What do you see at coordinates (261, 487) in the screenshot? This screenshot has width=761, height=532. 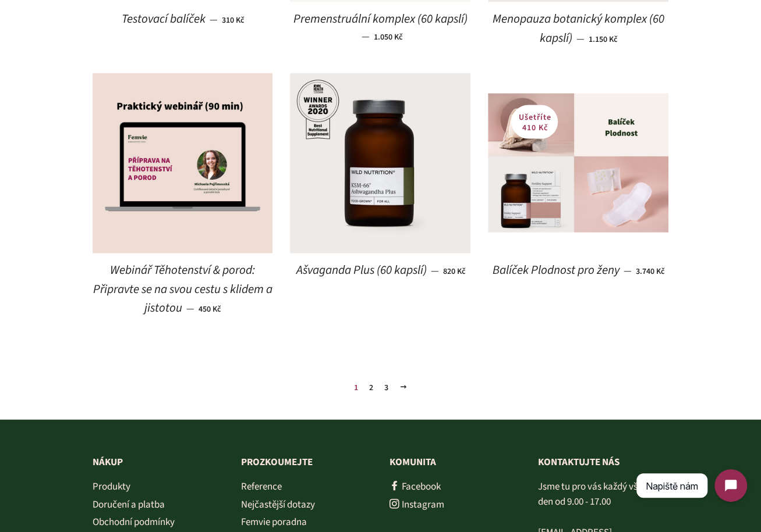 I see `a: Reference` at bounding box center [261, 487].